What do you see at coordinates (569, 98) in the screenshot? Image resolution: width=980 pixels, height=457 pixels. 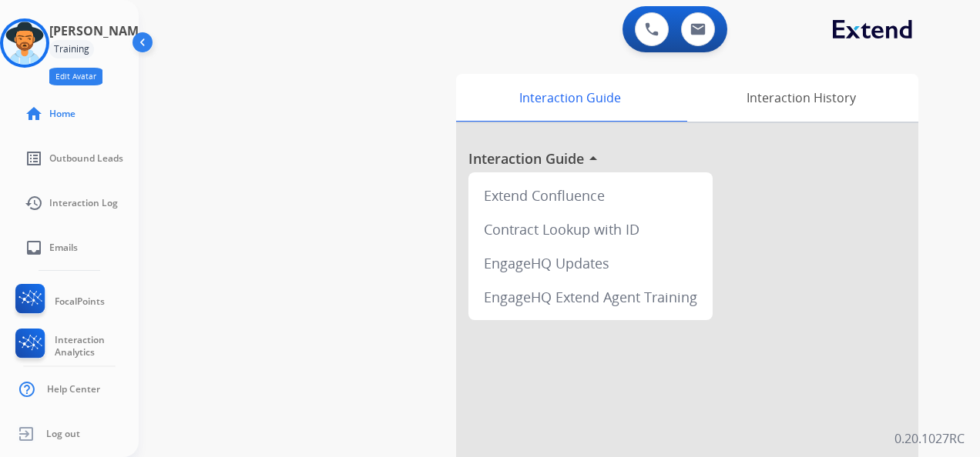 I see `div: Interaction Guide` at bounding box center [569, 98].